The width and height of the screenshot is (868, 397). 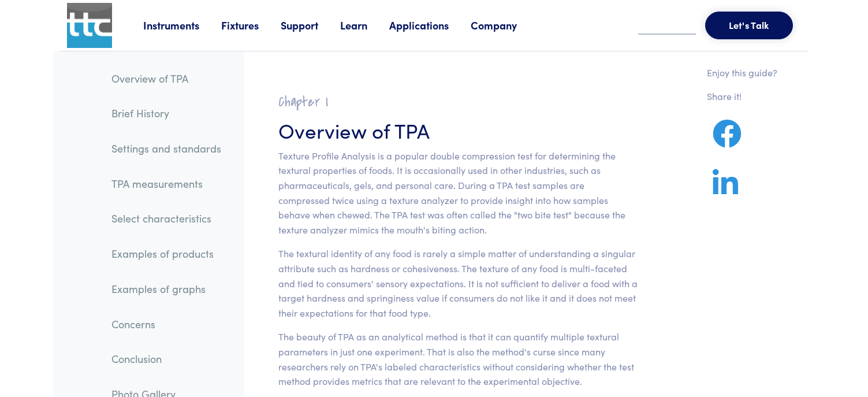 I want to click on a: Overview of TPA, so click(x=166, y=79).